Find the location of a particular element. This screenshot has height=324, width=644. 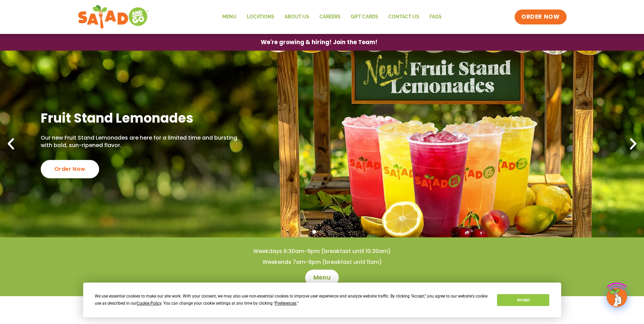

span: Menu is located at coordinates (322, 278).